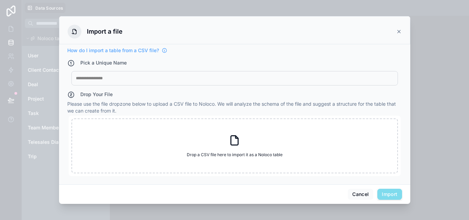 This screenshot has width=469, height=220. What do you see at coordinates (103, 63) in the screenshot?
I see `h4: Pick a Unique Name` at bounding box center [103, 63].